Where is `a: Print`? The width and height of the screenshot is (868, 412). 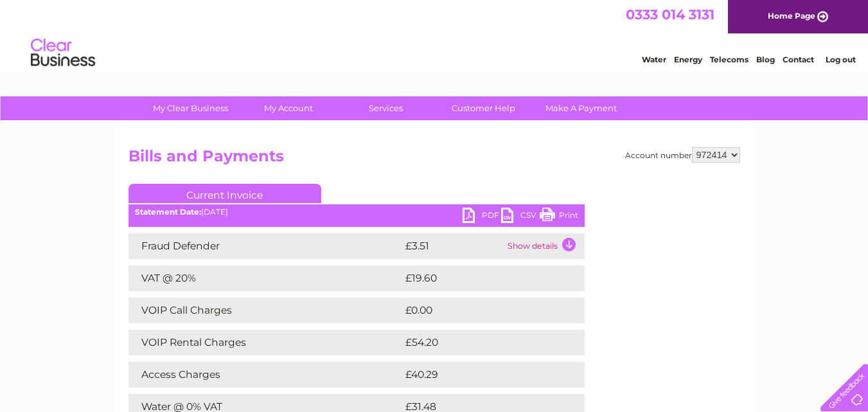
a: Print is located at coordinates (559, 216).